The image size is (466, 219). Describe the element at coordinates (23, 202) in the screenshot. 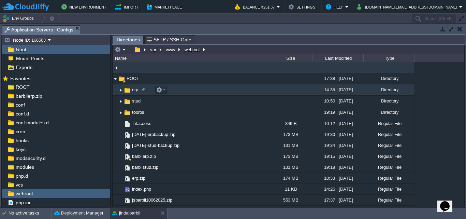

I see `span: php.ini` at that location.